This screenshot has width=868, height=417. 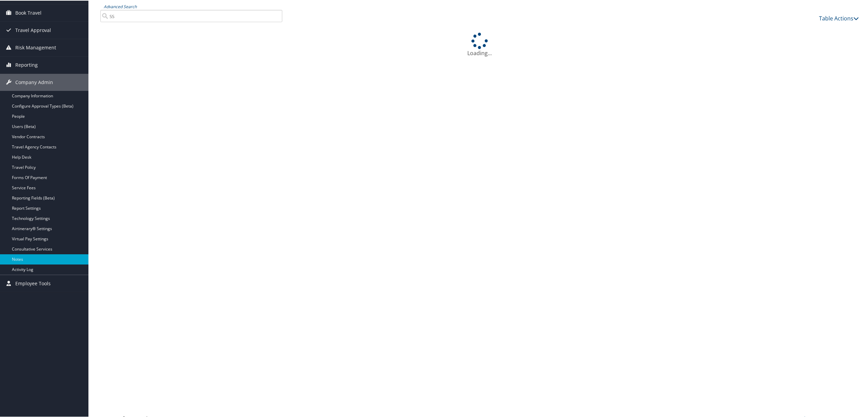 What do you see at coordinates (191, 15) in the screenshot?
I see `input: Advanced Search` at bounding box center [191, 15].